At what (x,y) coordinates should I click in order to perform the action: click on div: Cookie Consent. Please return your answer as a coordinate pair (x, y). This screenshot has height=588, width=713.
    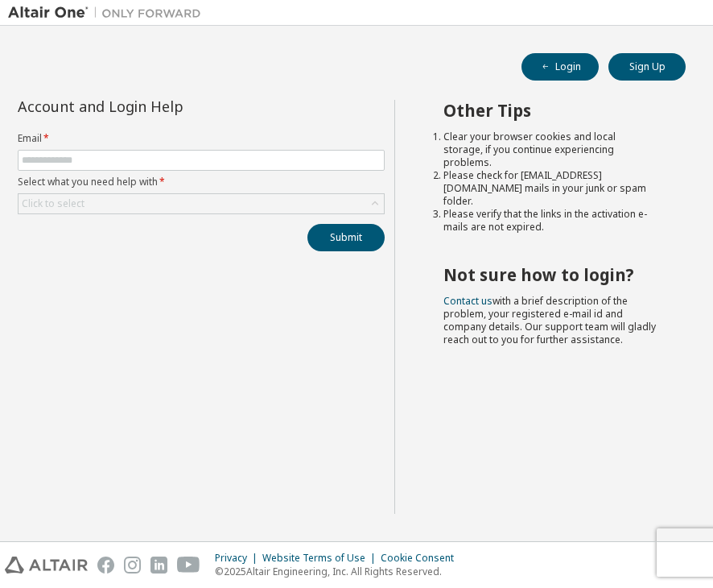
    Looking at the image, I should click on (422, 558).